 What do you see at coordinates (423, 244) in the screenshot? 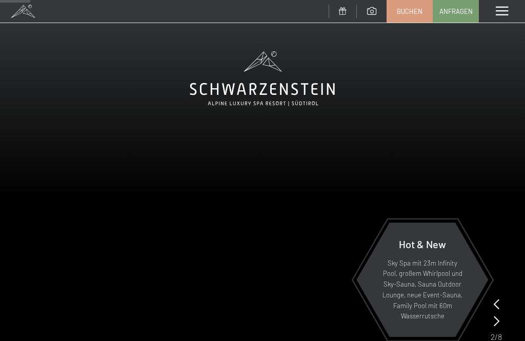
I see `span: Hot & New` at bounding box center [423, 244].